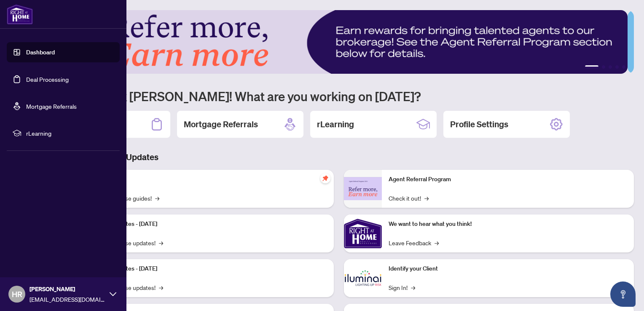 This screenshot has height=311, width=644. What do you see at coordinates (610, 67) in the screenshot?
I see `button: 3` at bounding box center [610, 67].